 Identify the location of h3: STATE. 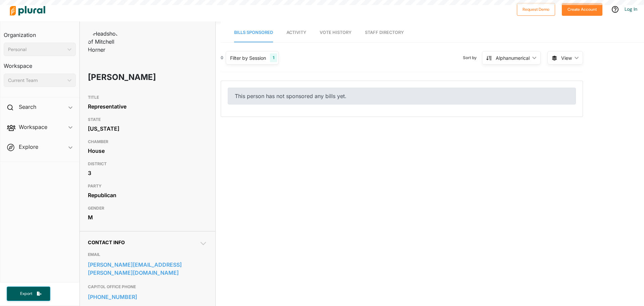
(148, 120).